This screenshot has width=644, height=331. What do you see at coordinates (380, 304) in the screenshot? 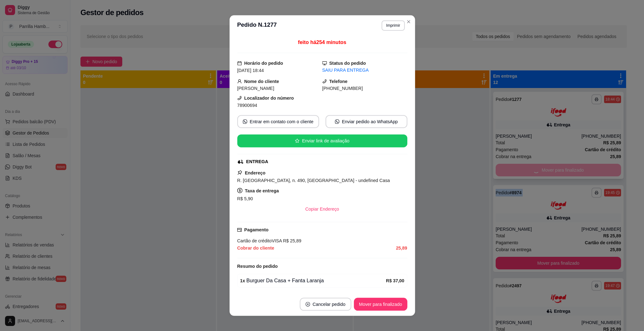
I see `button: Mover para finalizado` at bounding box center [380, 304].